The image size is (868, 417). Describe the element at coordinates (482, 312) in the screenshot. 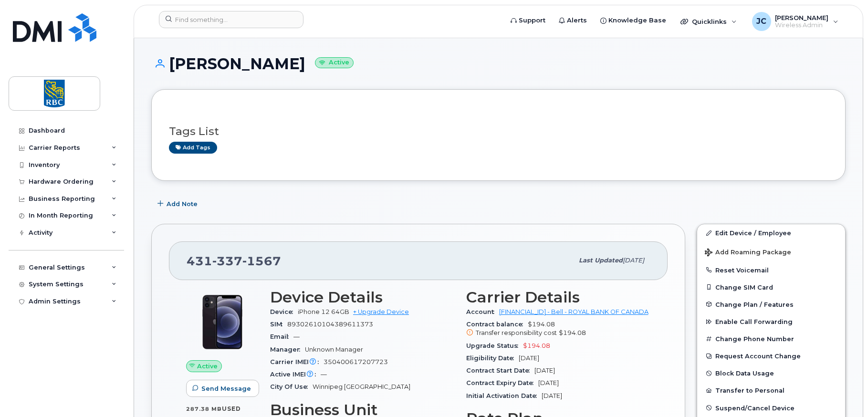

I see `span: Account` at that location.